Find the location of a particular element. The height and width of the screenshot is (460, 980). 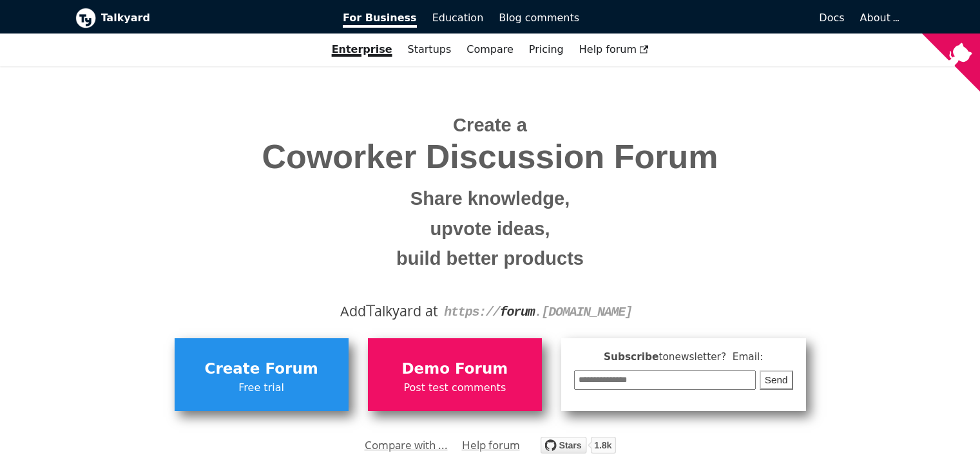

strong: forum is located at coordinates (517, 312).